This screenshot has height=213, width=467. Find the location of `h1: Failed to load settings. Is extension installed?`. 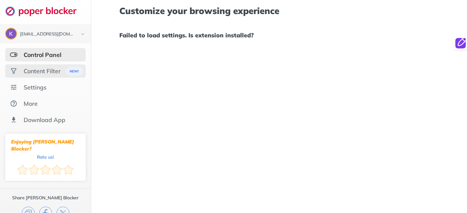

h1: Failed to load settings. Is extension installed? is located at coordinates (279, 35).